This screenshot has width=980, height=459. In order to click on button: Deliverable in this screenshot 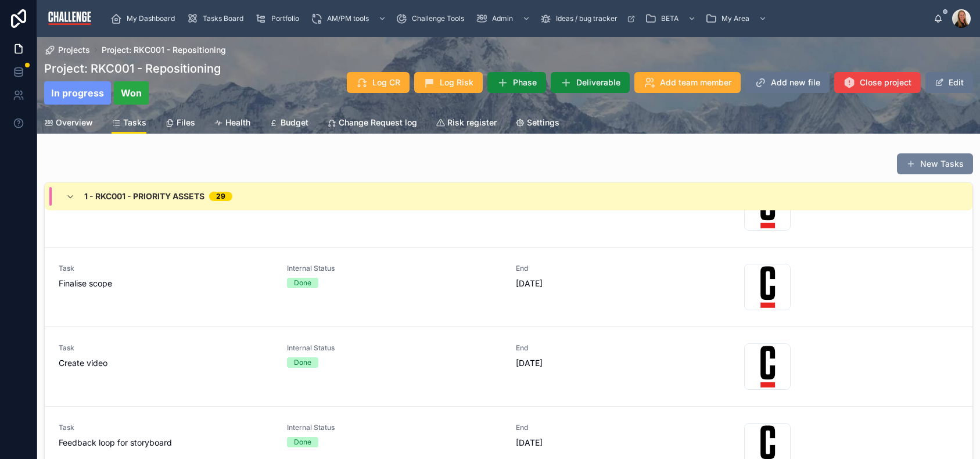, I will do `click(590, 82)`.